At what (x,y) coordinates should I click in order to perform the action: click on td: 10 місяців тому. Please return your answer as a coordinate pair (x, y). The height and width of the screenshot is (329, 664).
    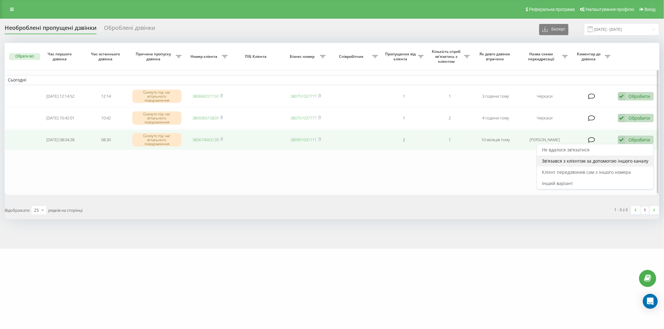
    Looking at the image, I should click on (495, 140).